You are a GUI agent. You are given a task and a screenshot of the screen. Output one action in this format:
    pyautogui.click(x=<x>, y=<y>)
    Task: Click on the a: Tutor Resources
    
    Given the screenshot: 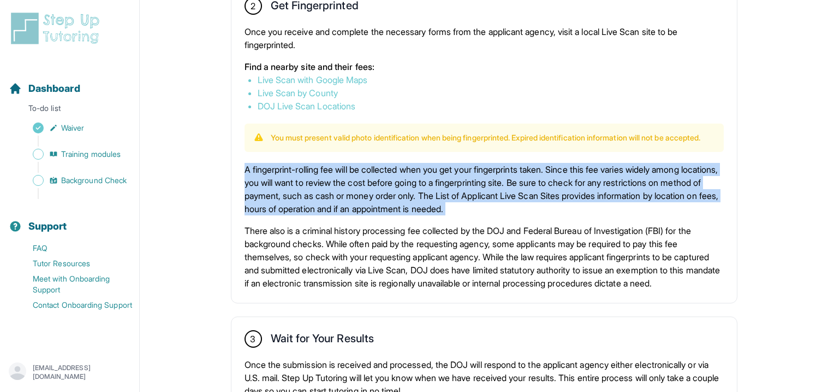 What is the action you would take?
    pyautogui.click(x=74, y=263)
    